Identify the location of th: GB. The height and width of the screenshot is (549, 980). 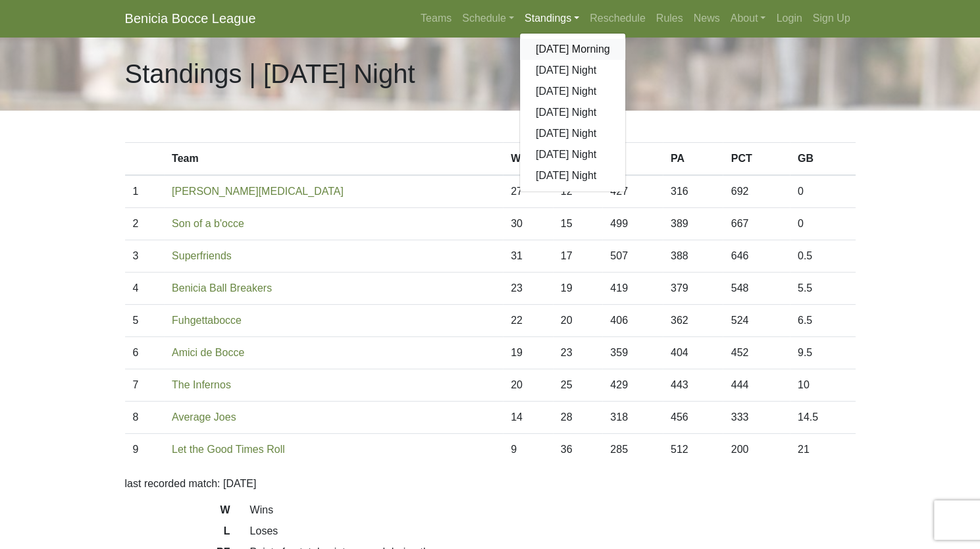
(822, 159).